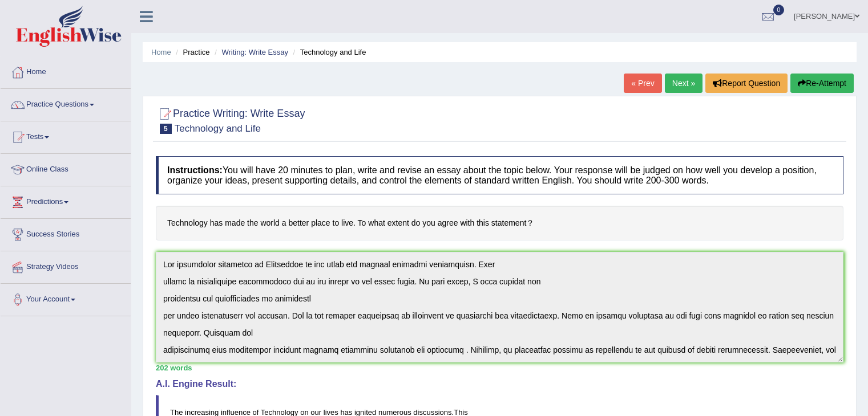 Image resolution: width=868 pixels, height=416 pixels. What do you see at coordinates (66, 168) in the screenshot?
I see `a: Online Class` at bounding box center [66, 168].